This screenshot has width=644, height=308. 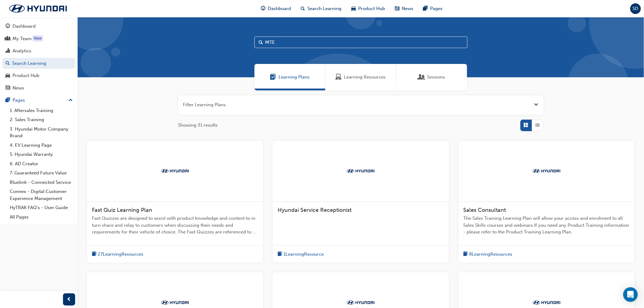 What do you see at coordinates (121, 254) in the screenshot?
I see `span: 27 Learning Resources` at bounding box center [121, 254].